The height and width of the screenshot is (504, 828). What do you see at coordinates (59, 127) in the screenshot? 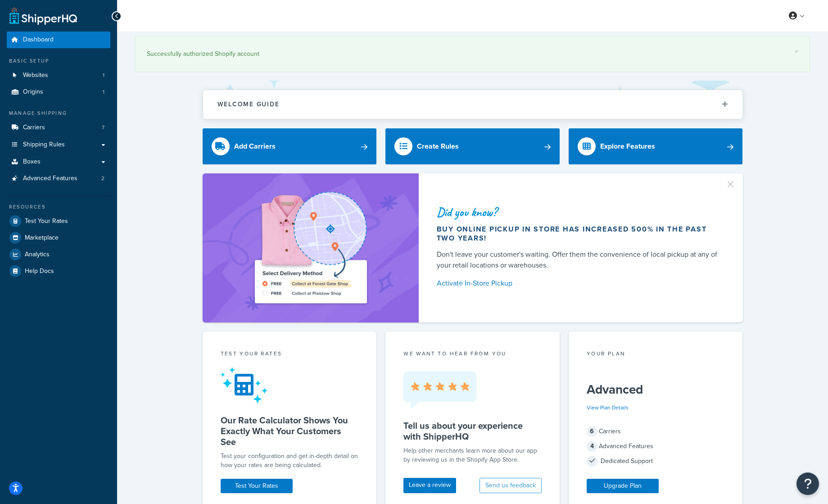
I see `a: Carriers7` at bounding box center [59, 127].